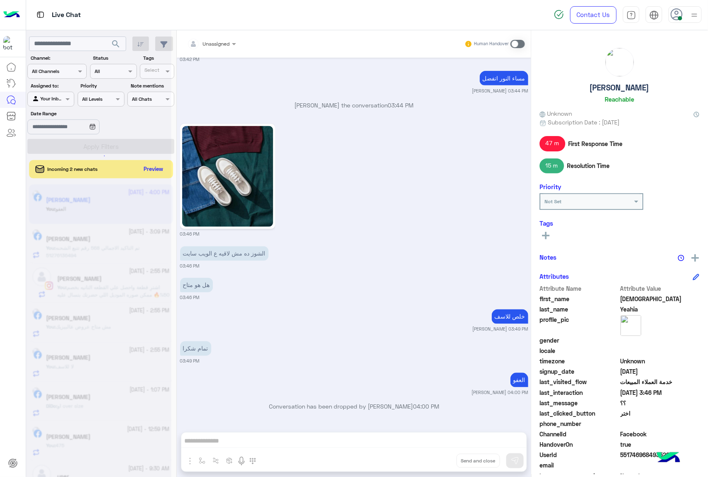 The image size is (708, 477). Describe the element at coordinates (660, 299) in the screenshot. I see `span: Mohammed` at that location.